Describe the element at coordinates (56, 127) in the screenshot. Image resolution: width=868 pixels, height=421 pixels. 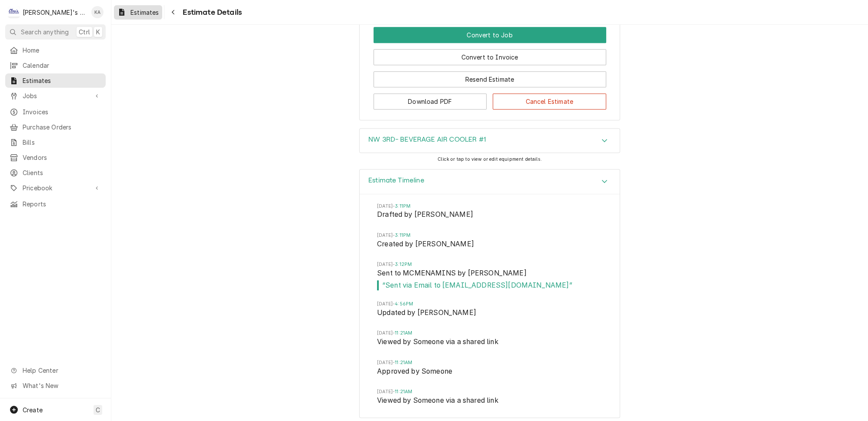
I see `a: Purchase Orders` at that location.